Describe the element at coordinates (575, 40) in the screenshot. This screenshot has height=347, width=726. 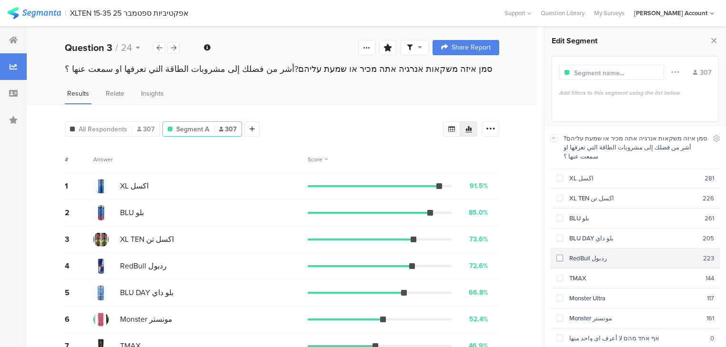
I see `span: Edit Segment` at that location.